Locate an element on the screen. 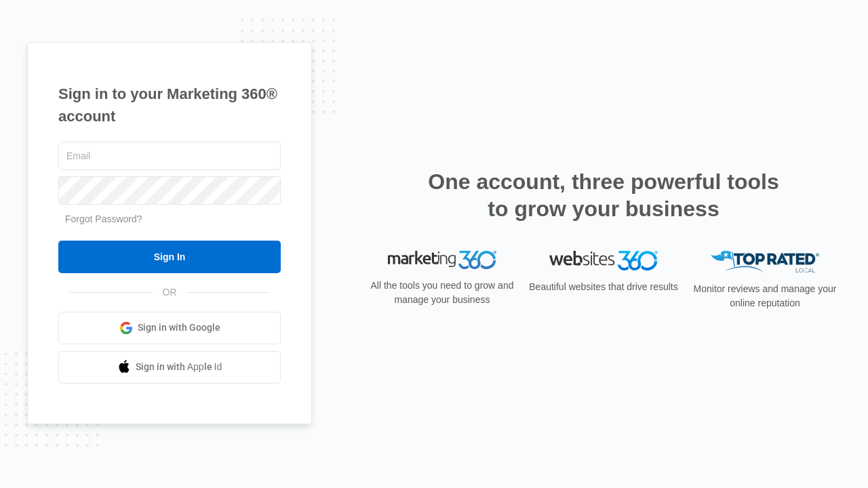 Image resolution: width=868 pixels, height=488 pixels. img: Marketing 360 is located at coordinates (442, 260).